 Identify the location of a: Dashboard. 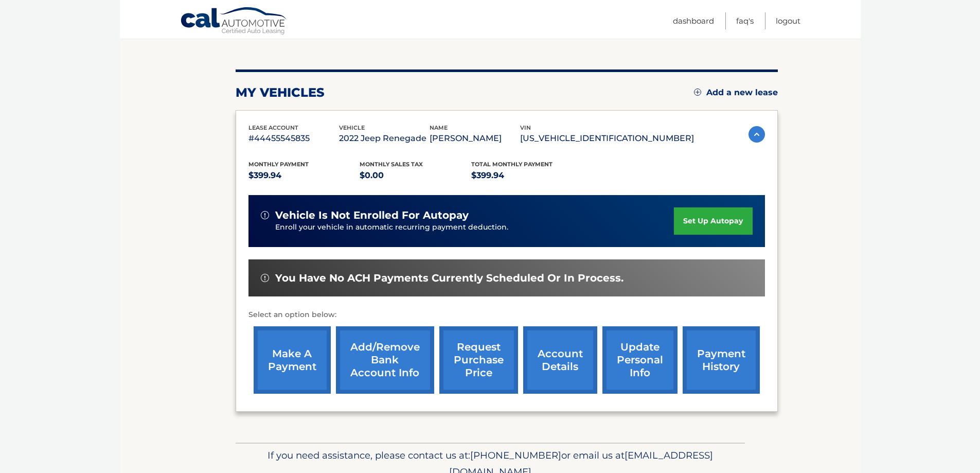
(693, 20).